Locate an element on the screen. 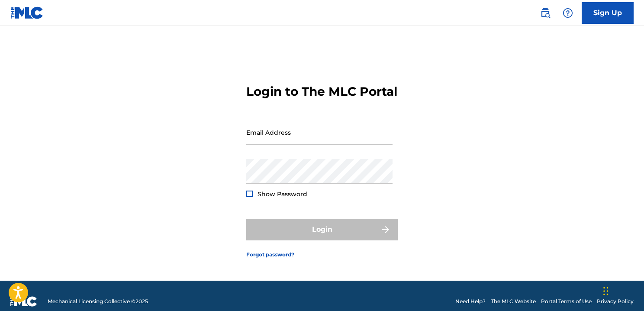  a: Forgot password? is located at coordinates (270, 255).